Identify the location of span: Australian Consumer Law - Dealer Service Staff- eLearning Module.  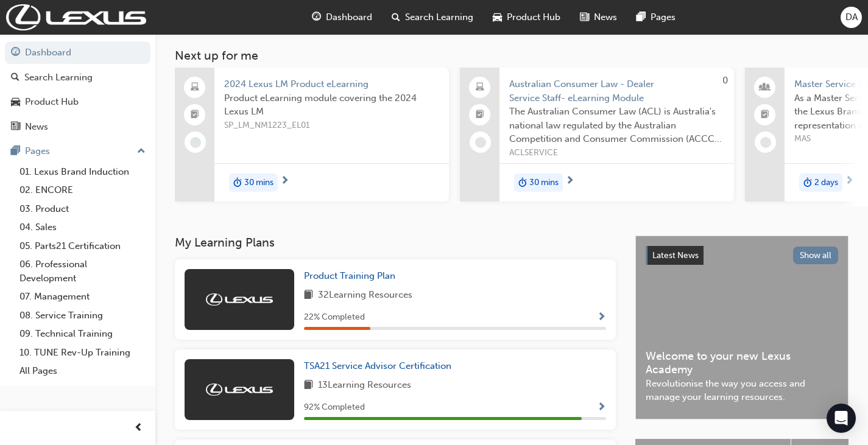
(617, 91).